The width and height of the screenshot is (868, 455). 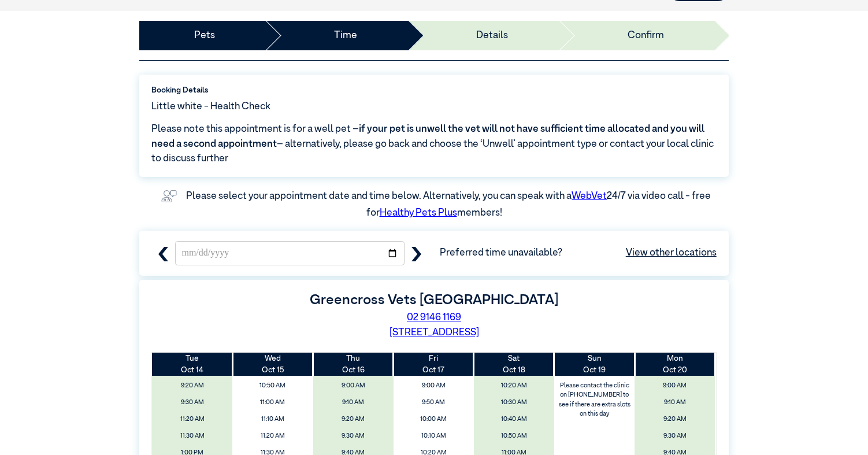 What do you see at coordinates (272, 402) in the screenshot?
I see `span: 11:00 AM` at bounding box center [272, 402].